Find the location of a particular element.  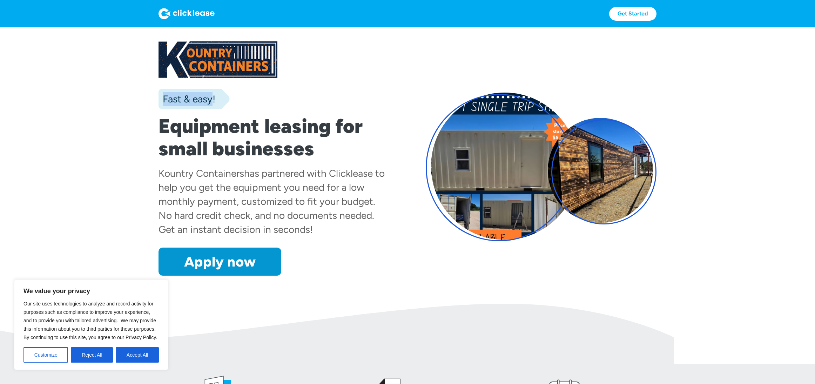

div: Kountry Containers is located at coordinates (201, 173).